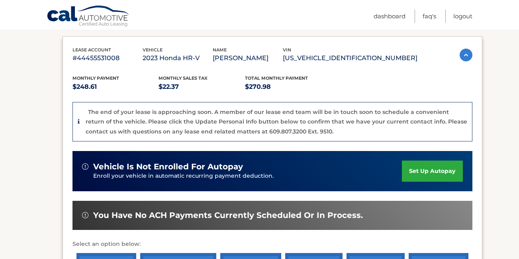 This screenshot has width=519, height=259. Describe the element at coordinates (178, 58) in the screenshot. I see `p: 2023 Honda HR-V` at that location.